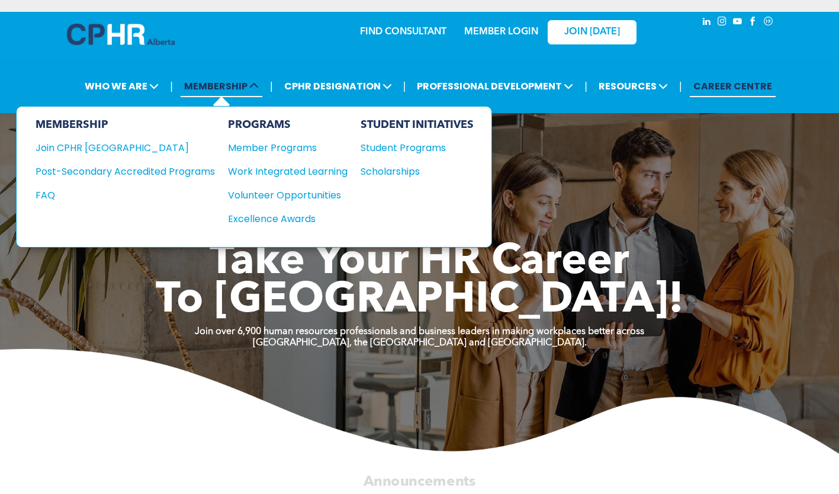 Image resolution: width=839 pixels, height=494 pixels. Describe the element at coordinates (417, 147) in the screenshot. I see `a: Student Programs` at that location.